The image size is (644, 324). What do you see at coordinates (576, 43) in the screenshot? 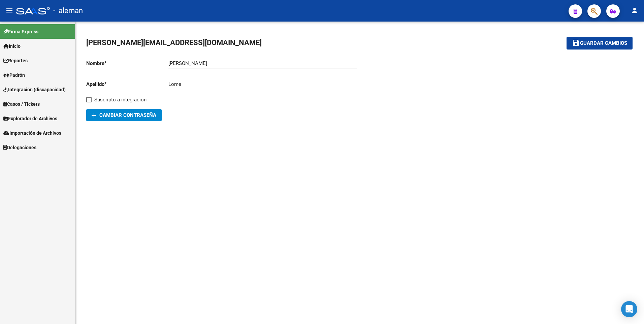
I see `mat-icon: save` at bounding box center [576, 43].